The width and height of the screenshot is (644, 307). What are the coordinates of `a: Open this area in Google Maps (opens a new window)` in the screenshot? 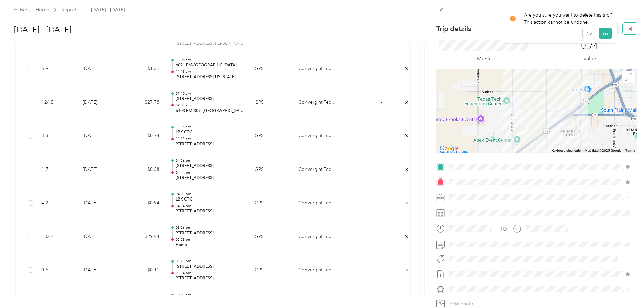 It's located at (449, 148).